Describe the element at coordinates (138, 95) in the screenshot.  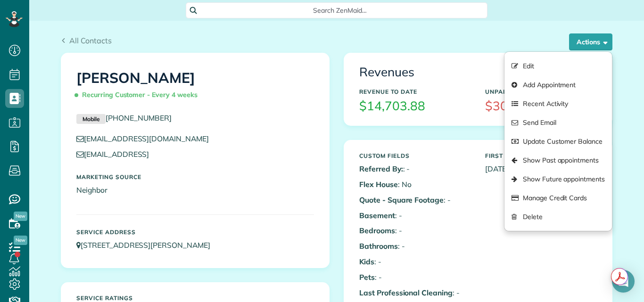
I see `span: Recurring Customer - Every 4 weeks` at that location.